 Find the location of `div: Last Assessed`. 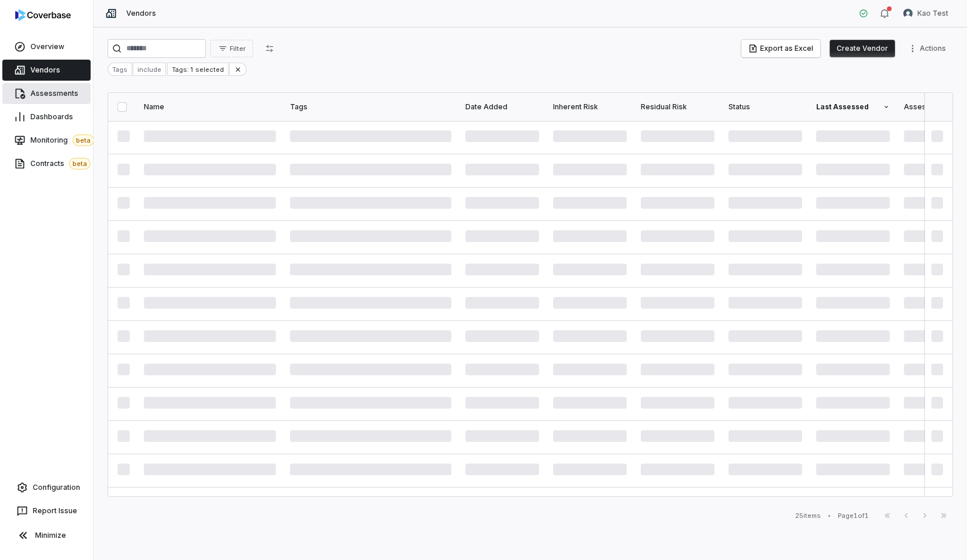

div: Last Assessed is located at coordinates (853, 107).